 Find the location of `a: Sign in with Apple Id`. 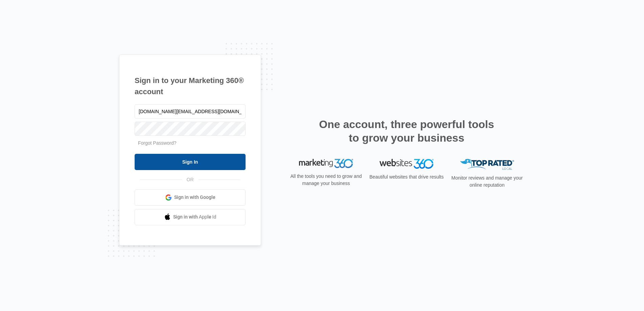

a: Sign in with Apple Id is located at coordinates (190, 217).